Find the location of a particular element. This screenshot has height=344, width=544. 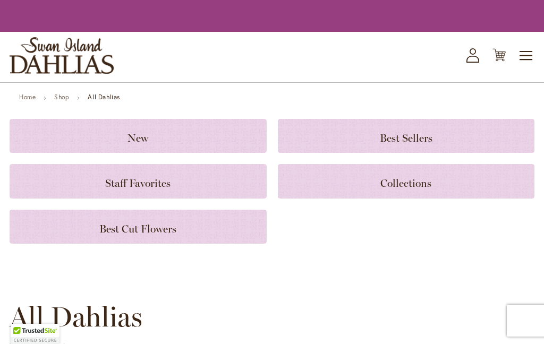

a: Best Cut Flowers is located at coordinates (138, 227).